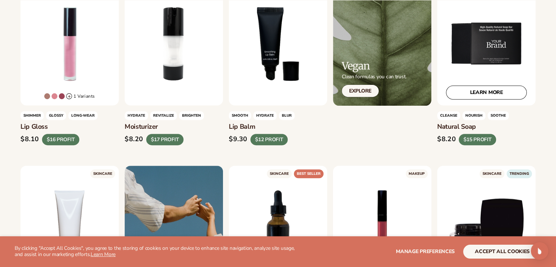  What do you see at coordinates (192, 116) in the screenshot?
I see `span: BRIGHTEN` at bounding box center [192, 116].